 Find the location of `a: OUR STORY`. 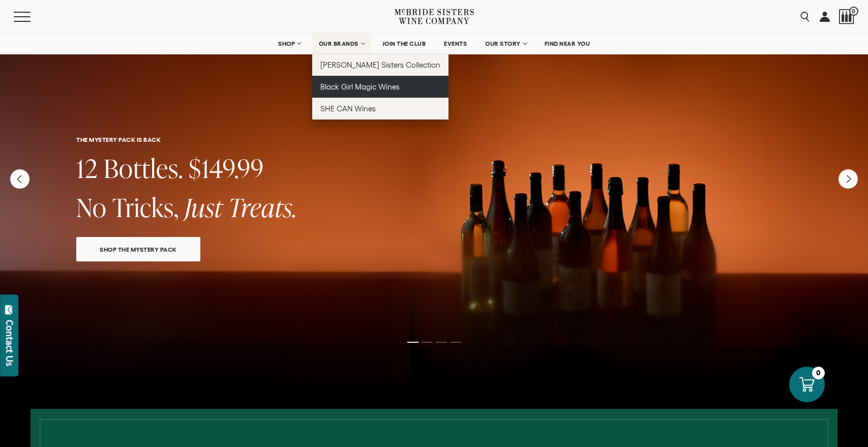

a: OUR STORY is located at coordinates (506, 44).